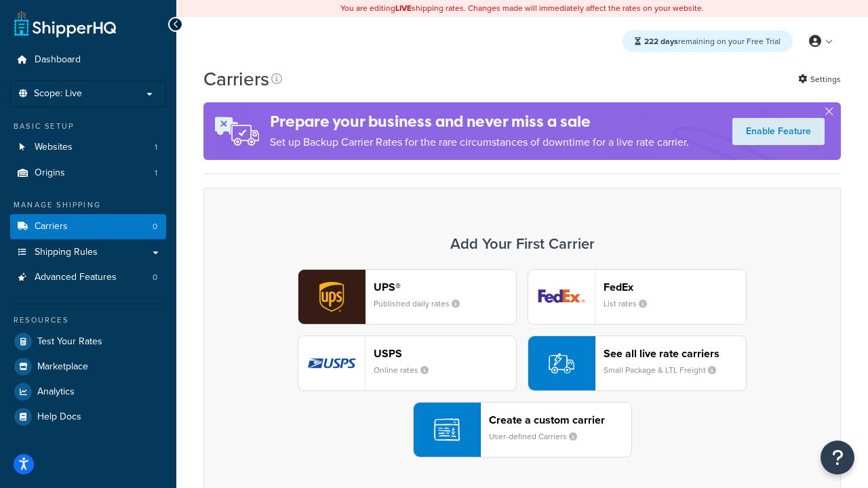  I want to click on div: Manage Shipping, so click(88, 205).